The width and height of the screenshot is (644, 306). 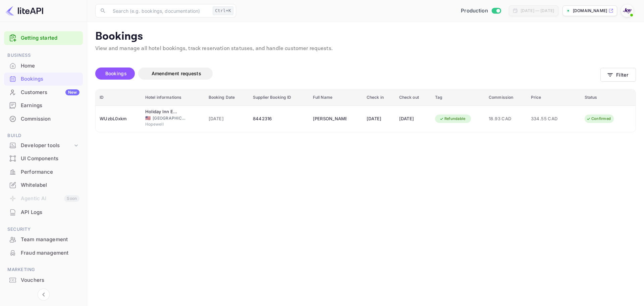 I want to click on div: Ctrl+K, so click(x=224, y=11).